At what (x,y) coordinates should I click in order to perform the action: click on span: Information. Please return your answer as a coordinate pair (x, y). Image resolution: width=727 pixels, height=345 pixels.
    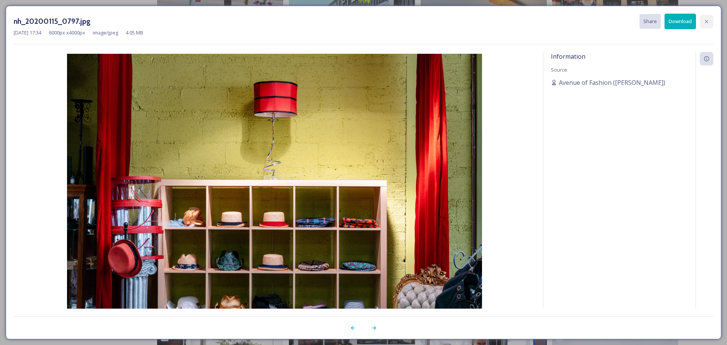
    Looking at the image, I should click on (568, 56).